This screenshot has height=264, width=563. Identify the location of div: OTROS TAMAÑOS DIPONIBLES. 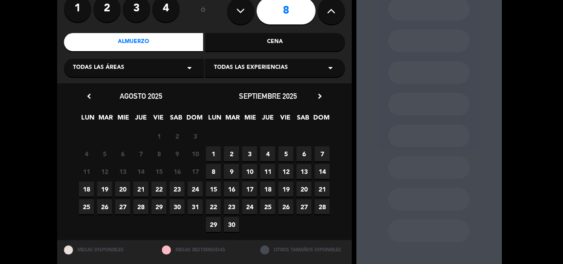
(302, 250).